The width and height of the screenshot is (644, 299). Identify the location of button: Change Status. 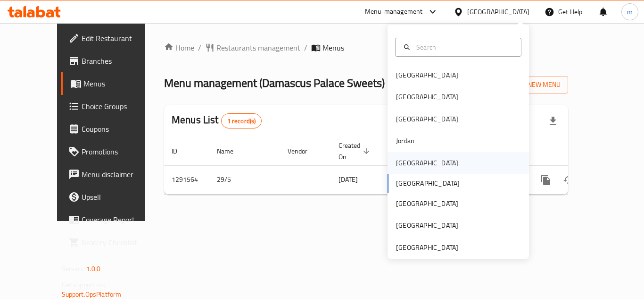
(569, 180).